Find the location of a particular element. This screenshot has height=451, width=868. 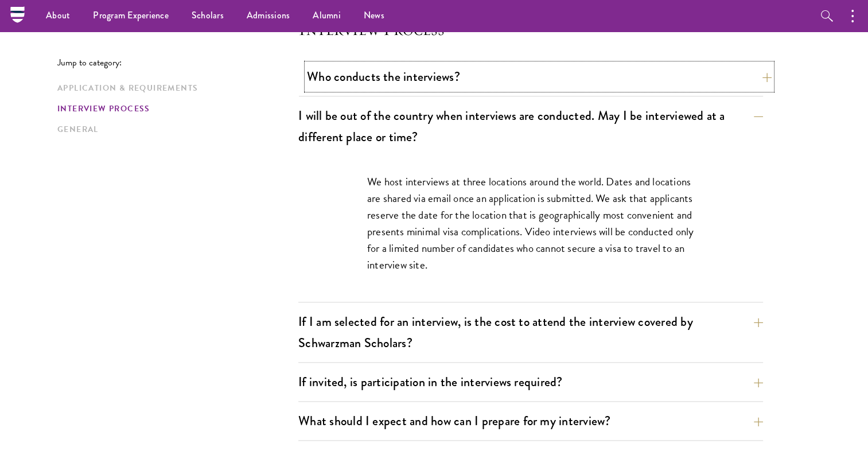

a: Application & Requirements is located at coordinates (174, 88).